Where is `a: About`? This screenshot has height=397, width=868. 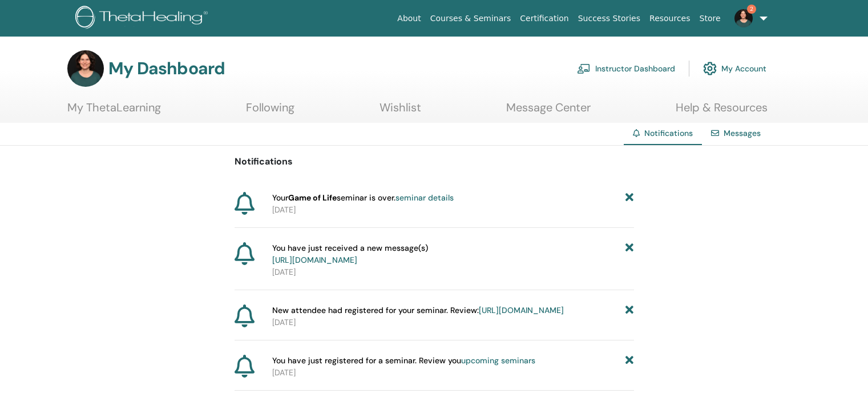 a: About is located at coordinates (409, 18).